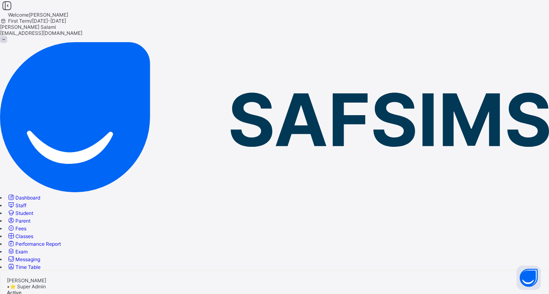 The height and width of the screenshot is (294, 549). I want to click on a: Classes, so click(20, 236).